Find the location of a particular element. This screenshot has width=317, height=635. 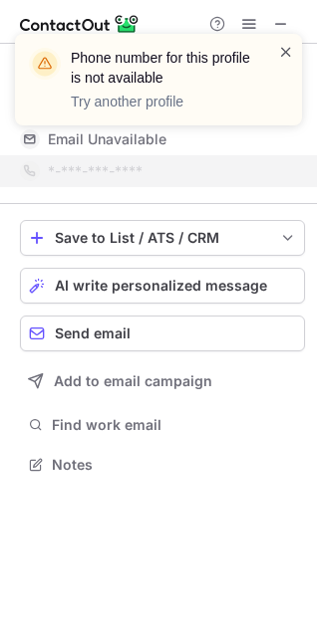

div: Save to List / ATS / CRM is located at coordinates (162, 238).